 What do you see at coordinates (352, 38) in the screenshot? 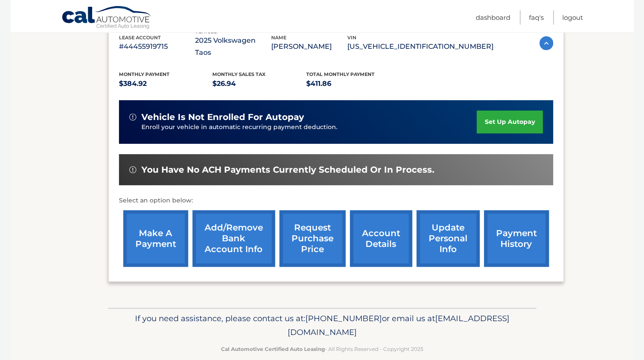
I see `span: vin` at bounding box center [352, 38].